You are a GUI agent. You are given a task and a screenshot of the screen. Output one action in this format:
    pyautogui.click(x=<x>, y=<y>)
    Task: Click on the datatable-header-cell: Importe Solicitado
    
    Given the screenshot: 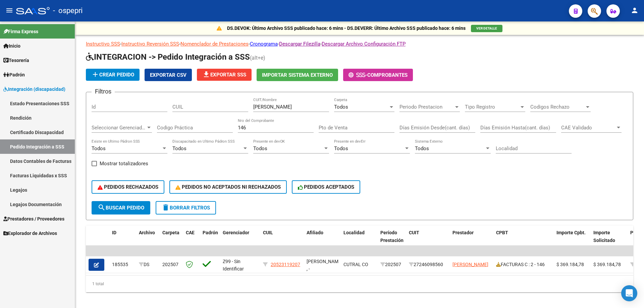 What is the action you would take?
    pyautogui.click(x=609, y=240)
    